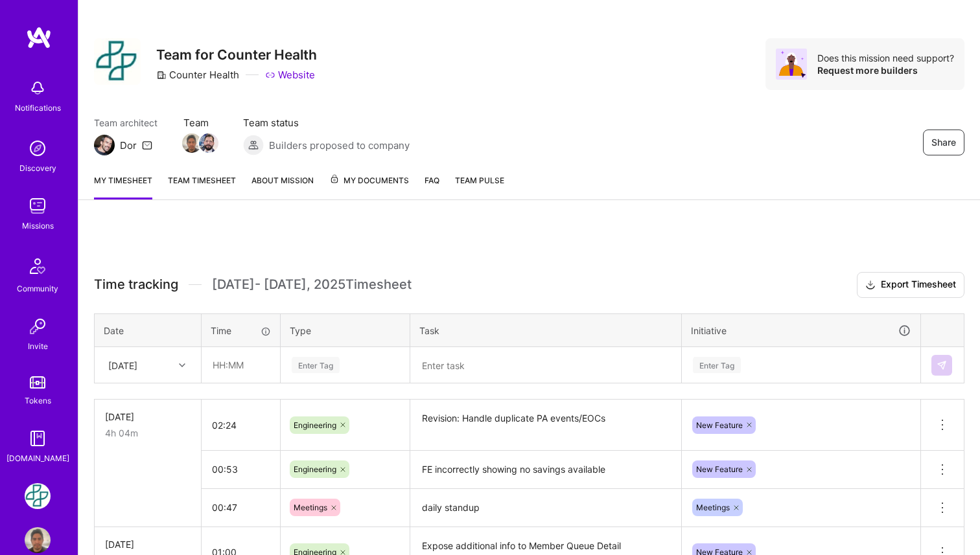  I want to click on span: Share, so click(943, 143).